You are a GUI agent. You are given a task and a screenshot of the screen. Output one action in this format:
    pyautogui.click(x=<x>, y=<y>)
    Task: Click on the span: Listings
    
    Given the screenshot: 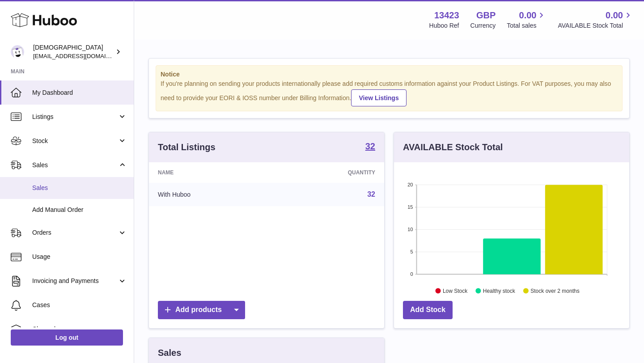 What is the action you would take?
    pyautogui.click(x=75, y=117)
    